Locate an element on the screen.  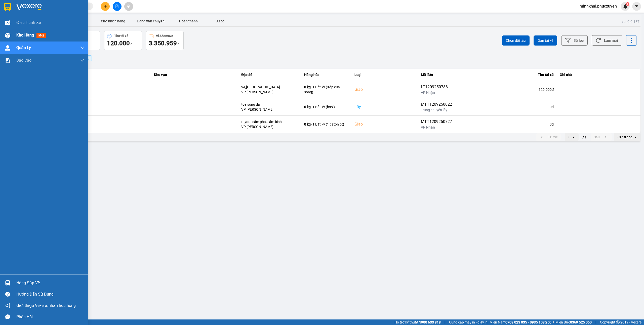
span: 1 is located at coordinates (627, 4).